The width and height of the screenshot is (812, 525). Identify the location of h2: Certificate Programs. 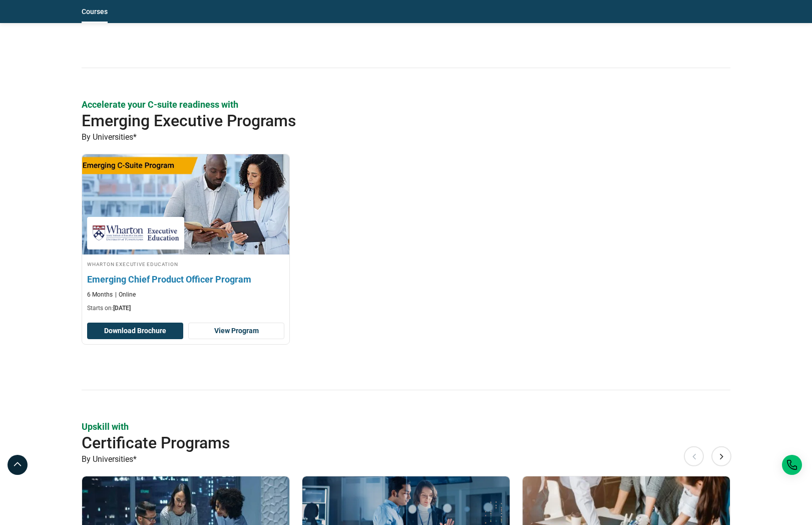
(373, 443).